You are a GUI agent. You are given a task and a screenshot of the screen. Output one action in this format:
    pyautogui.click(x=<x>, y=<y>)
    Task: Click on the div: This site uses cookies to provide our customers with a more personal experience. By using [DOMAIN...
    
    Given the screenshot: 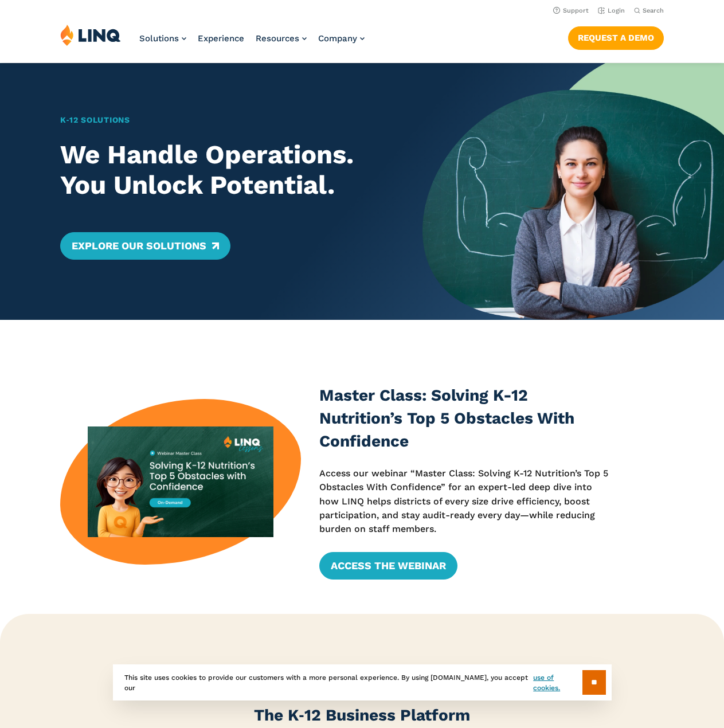 What is the action you would take?
    pyautogui.click(x=363, y=682)
    